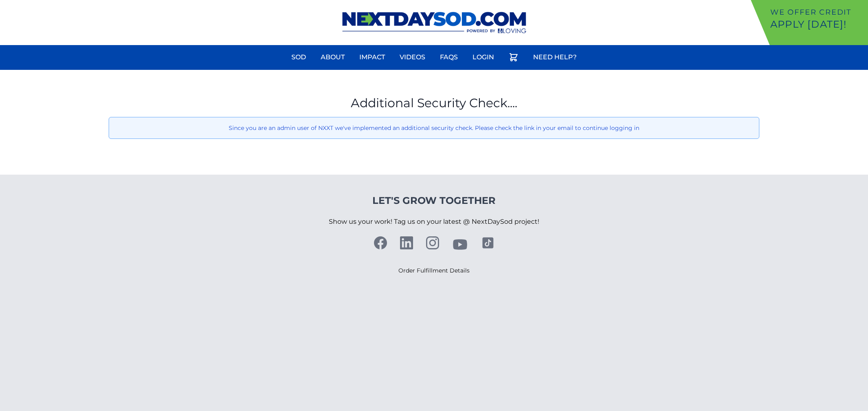 The width and height of the screenshot is (868, 411). I want to click on a: Login, so click(483, 57).